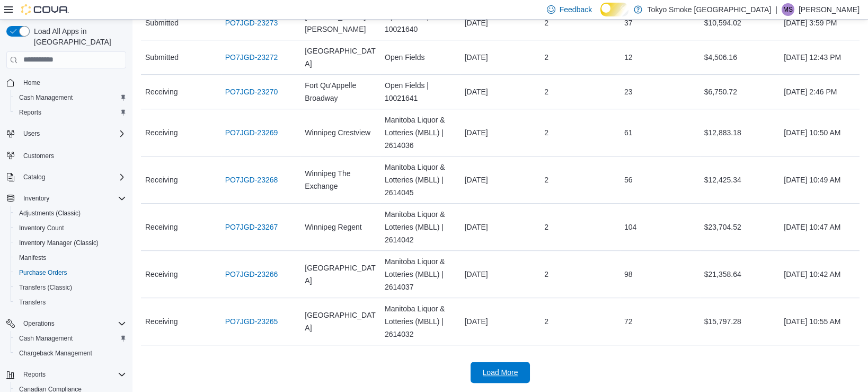  What do you see at coordinates (420, 92) in the screenshot?
I see `div: Open Fields | 10021641` at bounding box center [420, 92].